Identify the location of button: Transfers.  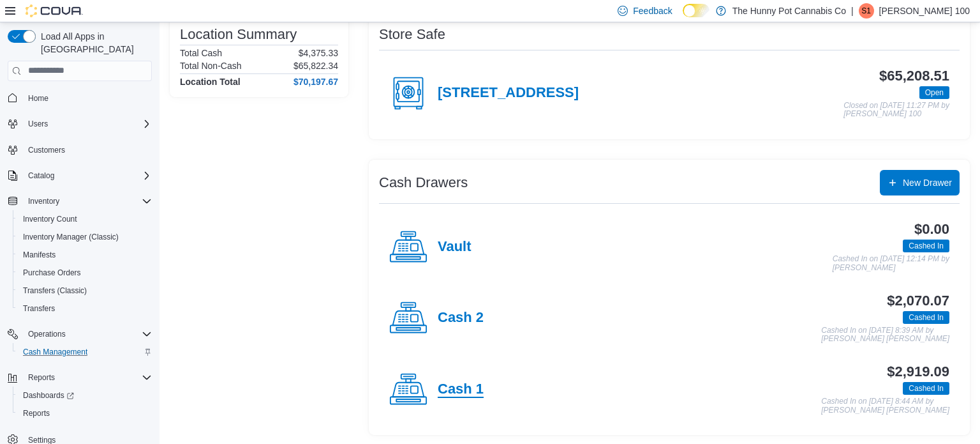
(85, 308).